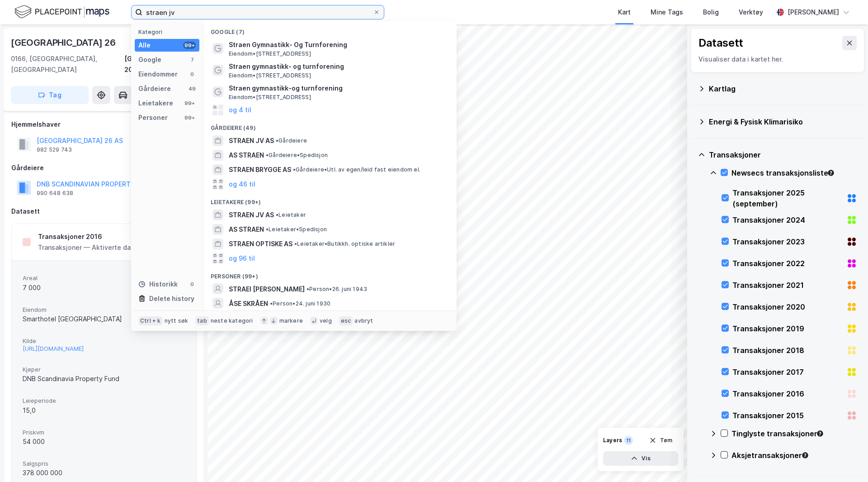  What do you see at coordinates (624, 12) in the screenshot?
I see `div: Kart` at bounding box center [624, 12].